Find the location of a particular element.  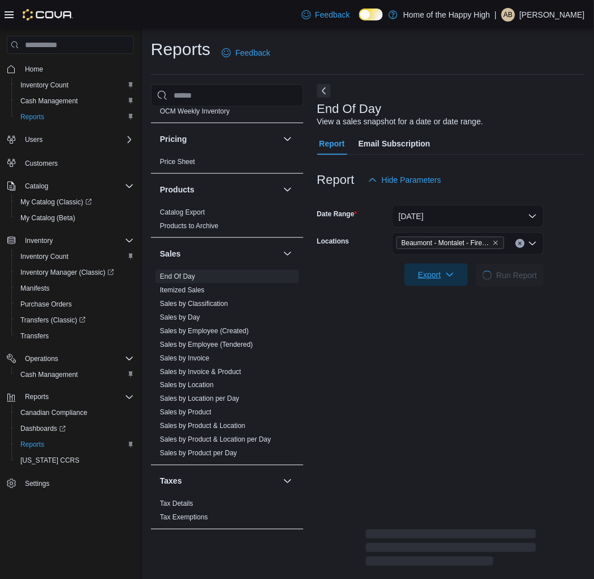

span: Sales by Classification is located at coordinates (194, 304).